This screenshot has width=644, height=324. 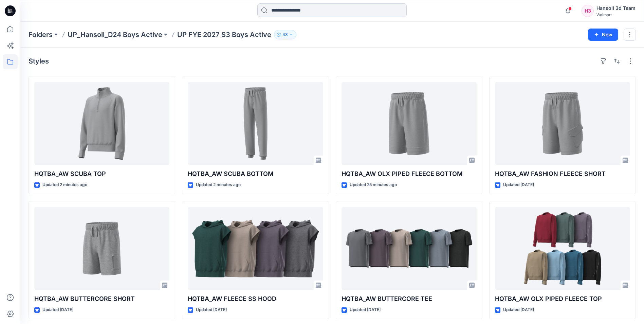 I want to click on a: HQTBA_AW OLX PIPED FLEECE TOP, so click(x=563, y=248).